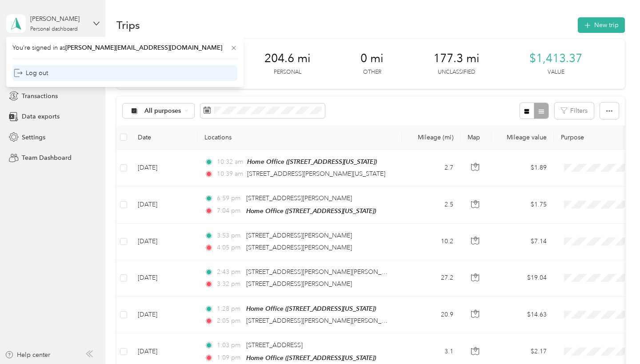 The image size is (640, 364). I want to click on td: 10.2, so click(431, 242).